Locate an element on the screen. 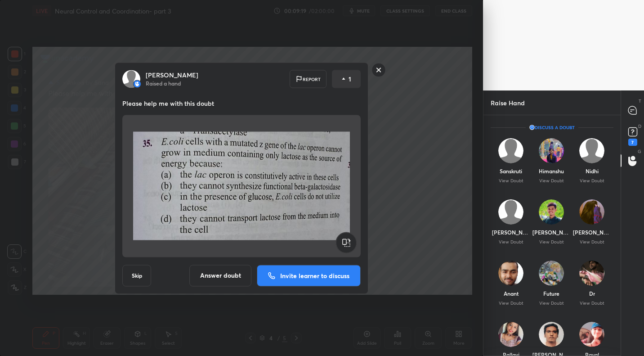 Image resolution: width=644 pixels, height=356 pixels. img: 5b02de09523949e38afa7cbd4c38f7ac.jpg is located at coordinates (551, 151).